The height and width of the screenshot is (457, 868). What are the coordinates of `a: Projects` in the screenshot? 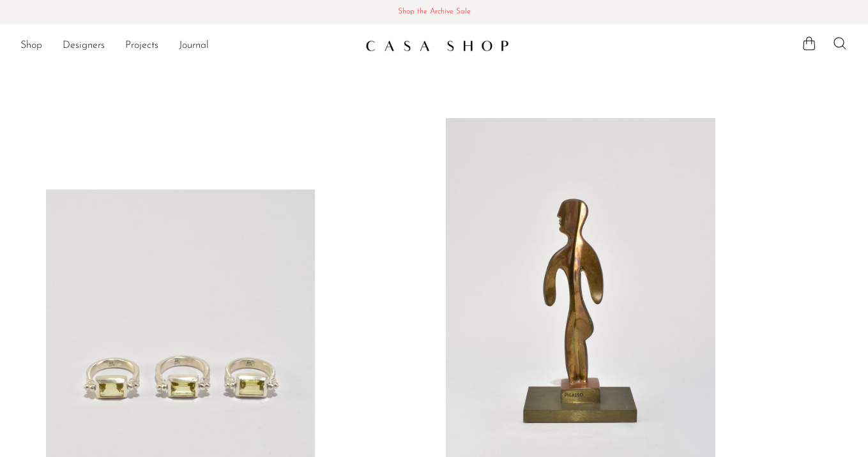 It's located at (142, 46).